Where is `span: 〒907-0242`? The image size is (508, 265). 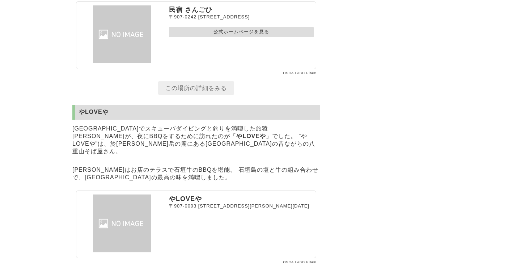
span: 〒907-0242 is located at coordinates (183, 17).